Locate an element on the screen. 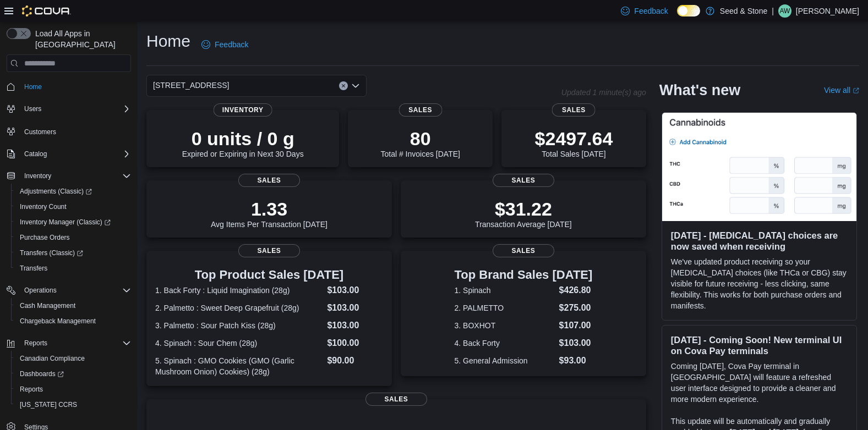  dt: 4. Spinach : Sour Chem (28g) is located at coordinates (239, 343).